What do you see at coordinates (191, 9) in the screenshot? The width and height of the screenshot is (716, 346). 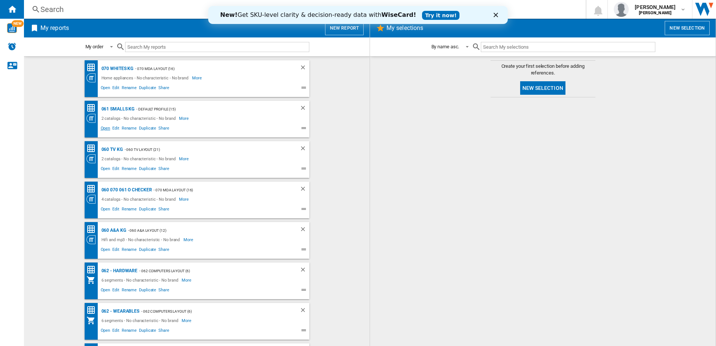 I see `b: WiseCard!` at bounding box center [191, 9].